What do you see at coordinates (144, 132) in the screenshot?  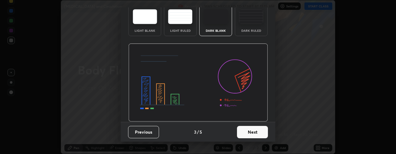 I see `button: Previous` at bounding box center [144, 132].